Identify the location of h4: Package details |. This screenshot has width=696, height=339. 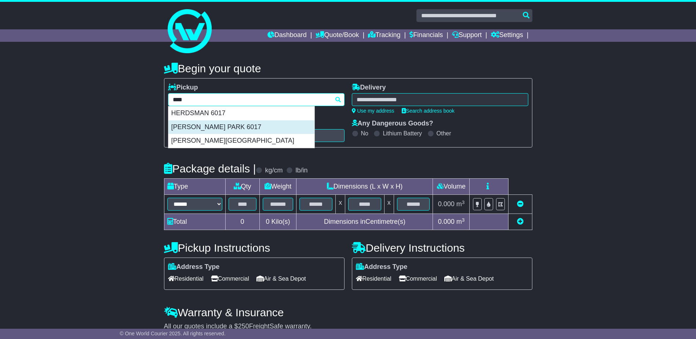
(210, 168).